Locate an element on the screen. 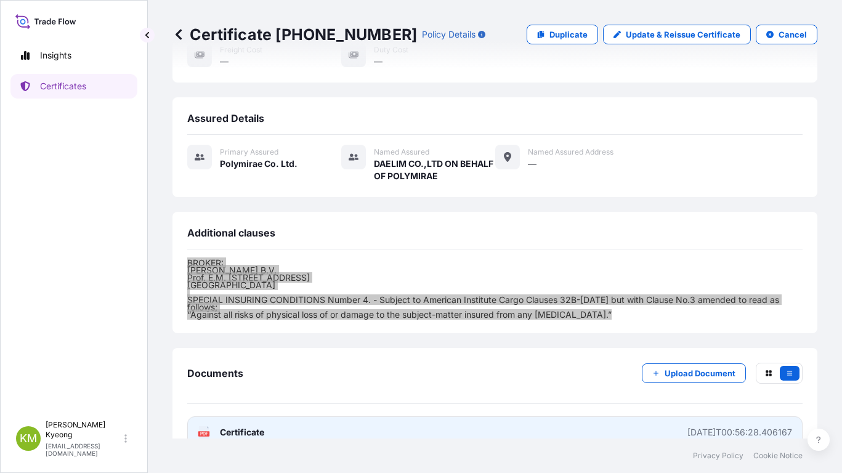  a: Privacy Policy is located at coordinates (718, 456).